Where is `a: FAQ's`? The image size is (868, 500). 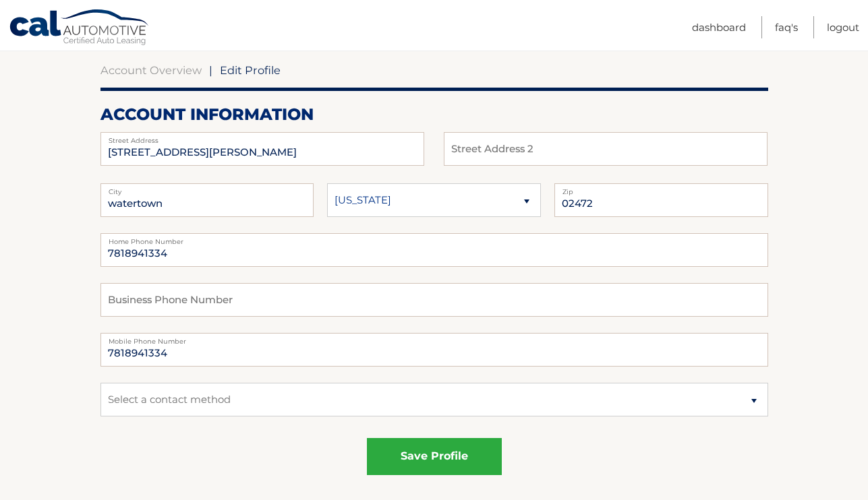 a: FAQ's is located at coordinates (787, 27).